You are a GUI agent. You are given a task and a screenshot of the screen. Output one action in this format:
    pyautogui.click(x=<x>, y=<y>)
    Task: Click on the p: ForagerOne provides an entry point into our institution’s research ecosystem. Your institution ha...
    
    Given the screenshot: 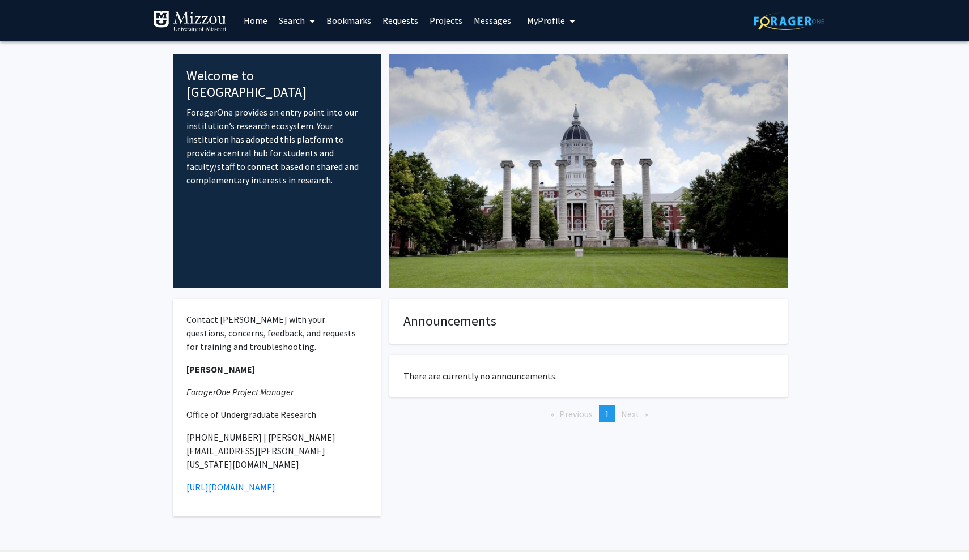 What is the action you would take?
    pyautogui.click(x=276, y=146)
    